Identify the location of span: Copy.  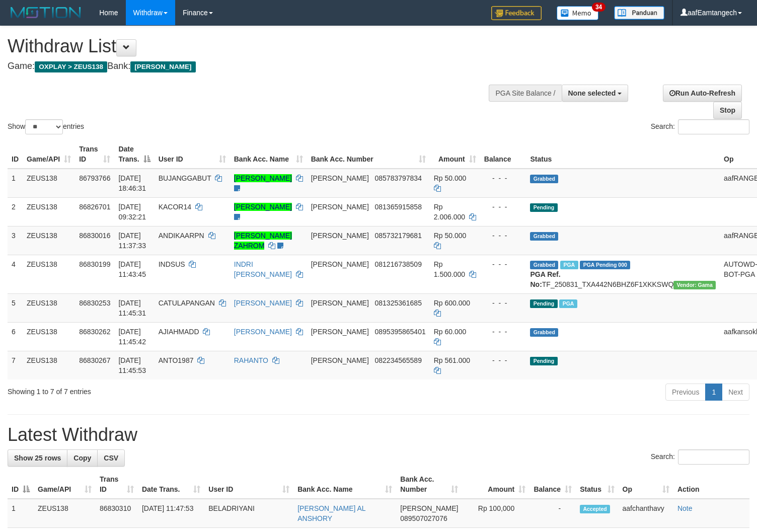
(82, 458).